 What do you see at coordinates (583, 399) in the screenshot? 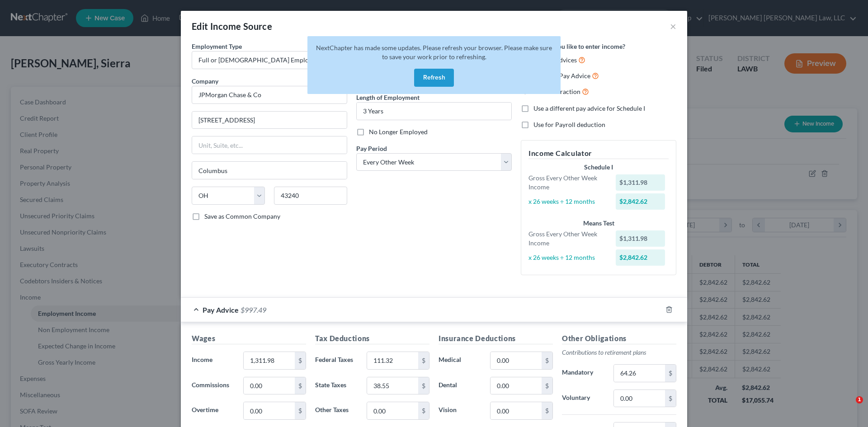
I see `label: Voluntary` at bounding box center [583, 399].